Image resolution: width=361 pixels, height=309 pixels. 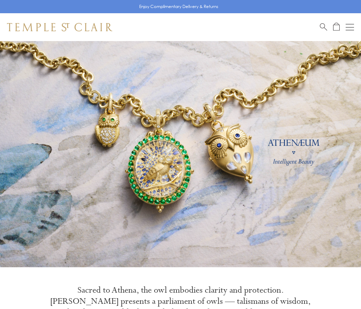 I want to click on a: Open Shopping Bag, so click(x=336, y=27).